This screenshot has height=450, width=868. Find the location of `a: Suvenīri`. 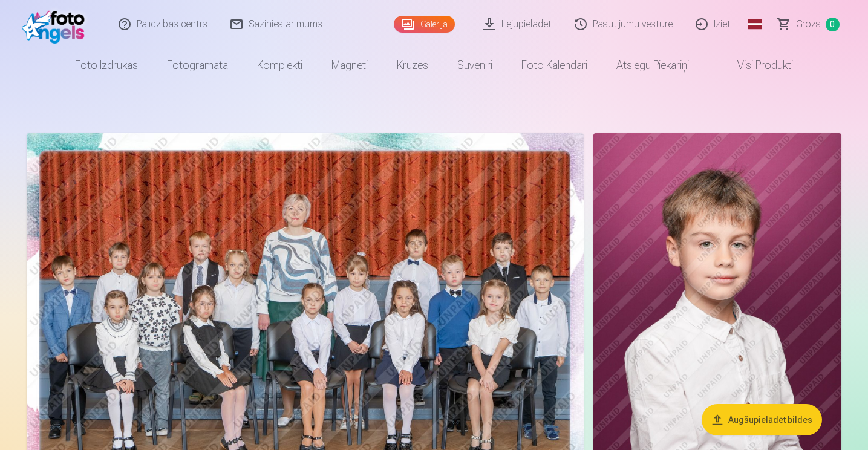

a: Suvenīri is located at coordinates (475, 66).